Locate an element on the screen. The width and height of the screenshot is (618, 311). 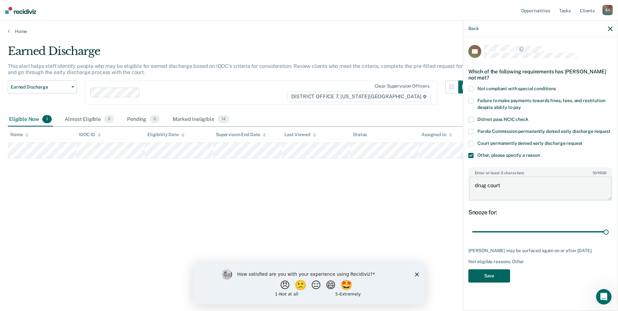
button: Save is located at coordinates (489, 276).